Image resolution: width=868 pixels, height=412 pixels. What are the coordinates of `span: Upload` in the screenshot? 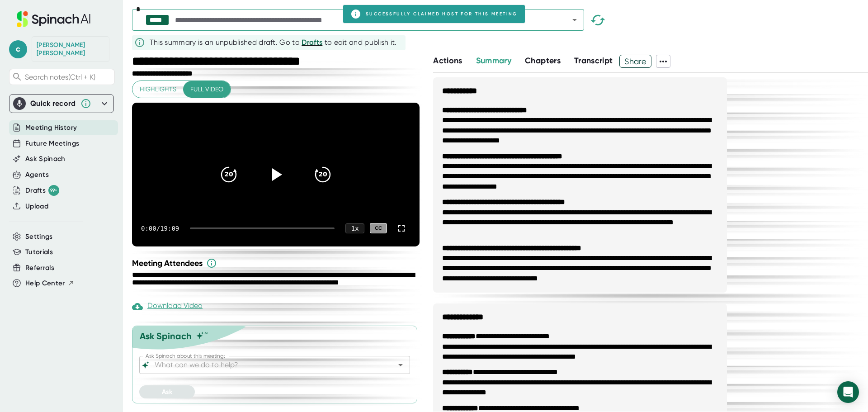 It's located at (37, 206).